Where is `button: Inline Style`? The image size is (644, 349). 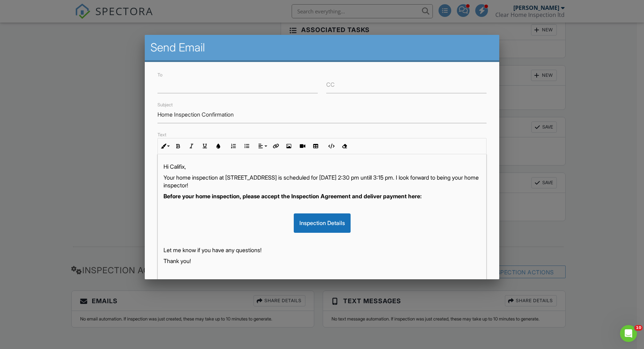 button: Inline Style is located at coordinates (164, 146).